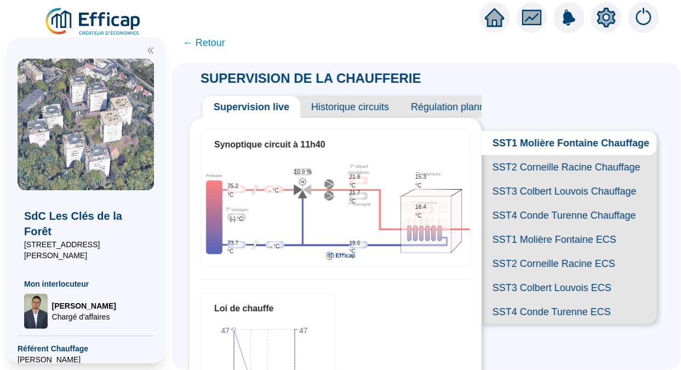  I want to click on span: Régulation plannifiée, so click(457, 107).